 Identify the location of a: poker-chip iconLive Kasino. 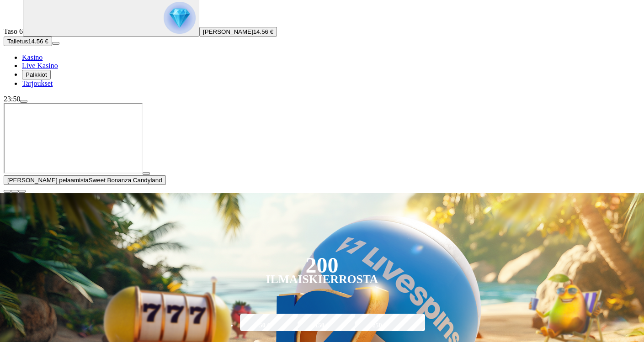
(40, 65).